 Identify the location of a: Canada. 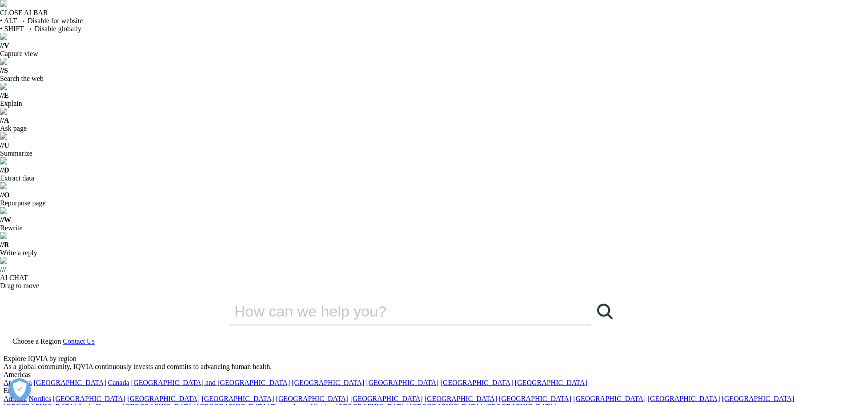
(119, 383).